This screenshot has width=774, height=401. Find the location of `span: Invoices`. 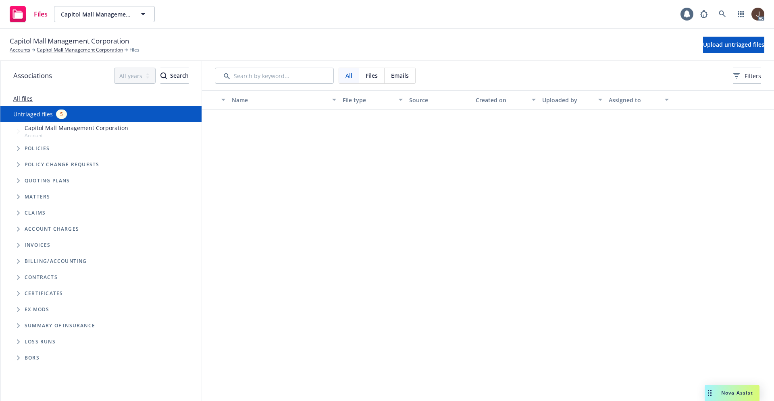

span: Invoices is located at coordinates (37, 245).